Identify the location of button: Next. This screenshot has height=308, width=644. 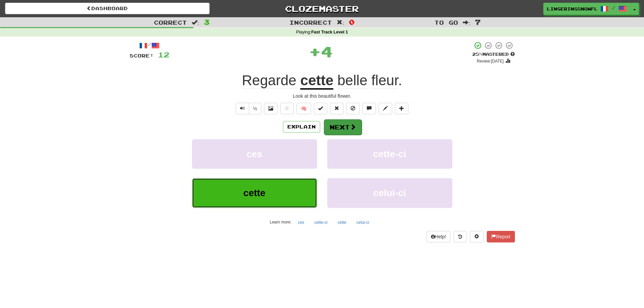
(343, 127).